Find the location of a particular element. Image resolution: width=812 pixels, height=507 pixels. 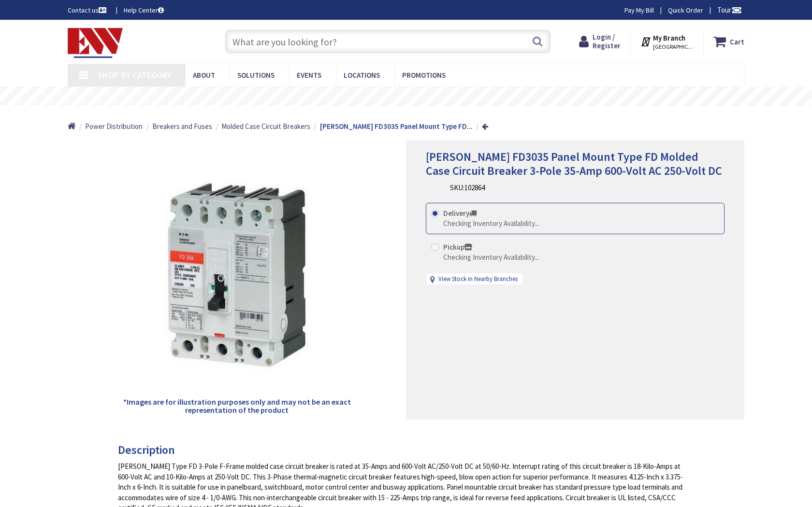

span: Solutions is located at coordinates (256, 75).